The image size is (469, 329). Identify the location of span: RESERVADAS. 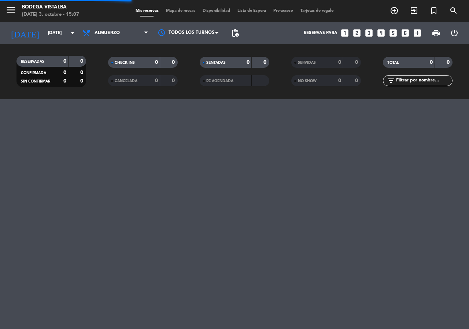
(33, 62).